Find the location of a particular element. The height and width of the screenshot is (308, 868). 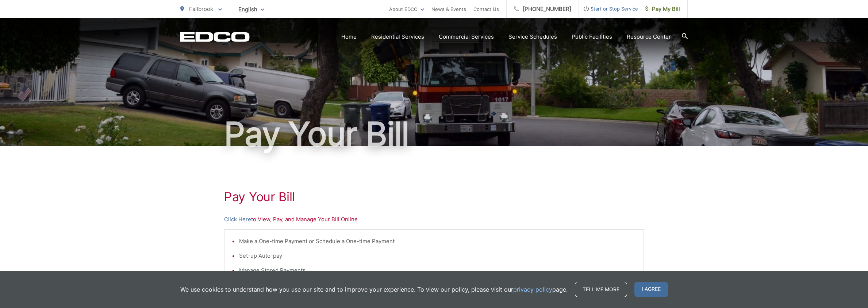

p: We use cookies to understand how you use our site and to improve your experience. To view our pol... is located at coordinates (374, 290).